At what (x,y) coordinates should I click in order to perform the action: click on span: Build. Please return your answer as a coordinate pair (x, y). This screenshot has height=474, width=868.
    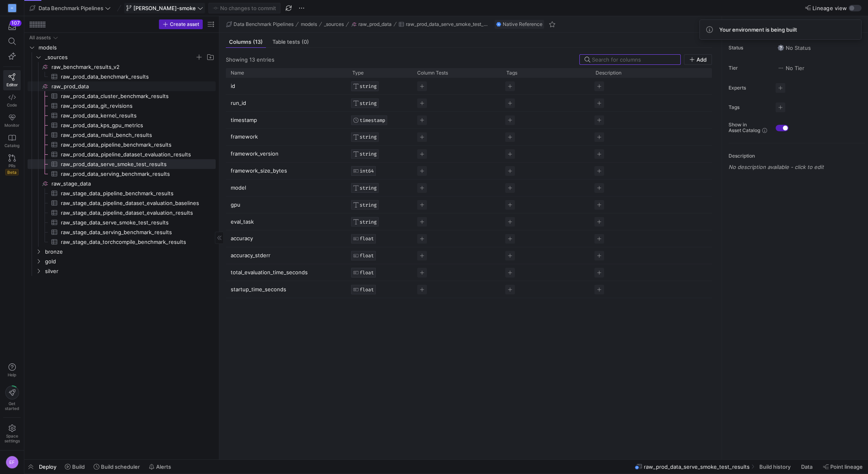
    Looking at the image, I should click on (79, 467).